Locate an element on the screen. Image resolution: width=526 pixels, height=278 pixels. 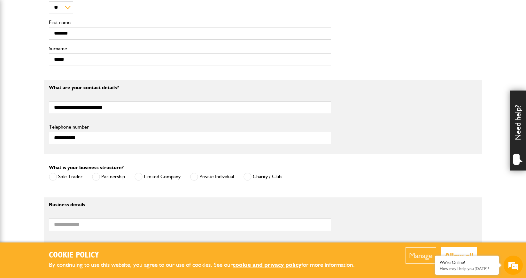
div: Minimize live chat window is located at coordinates (113, 11).